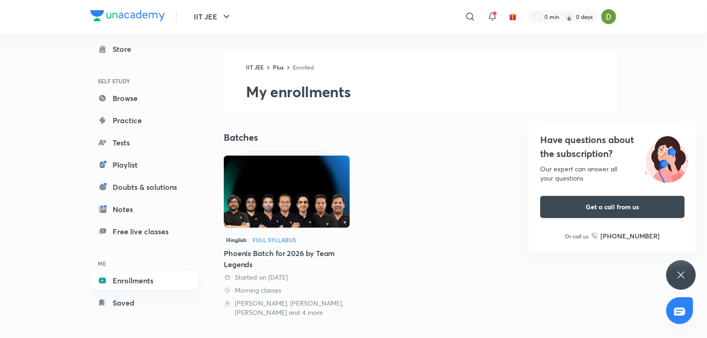  I want to click on span: Hinglish, so click(236, 240).